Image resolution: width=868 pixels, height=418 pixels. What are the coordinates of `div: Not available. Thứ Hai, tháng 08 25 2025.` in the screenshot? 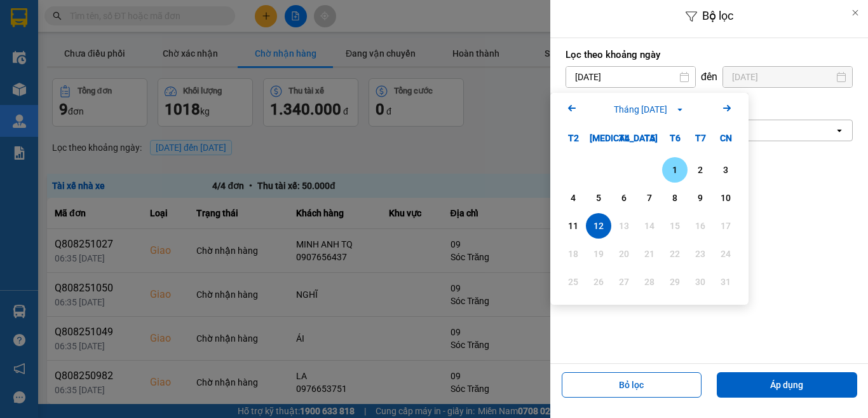 It's located at (573, 282).